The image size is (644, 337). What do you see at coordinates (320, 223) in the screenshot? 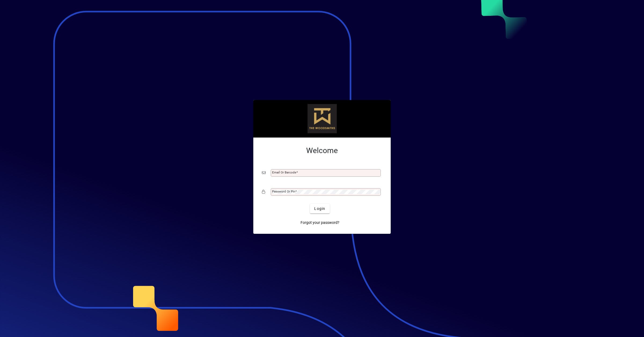
I see `span: Forgot your password?` at bounding box center [320, 223].